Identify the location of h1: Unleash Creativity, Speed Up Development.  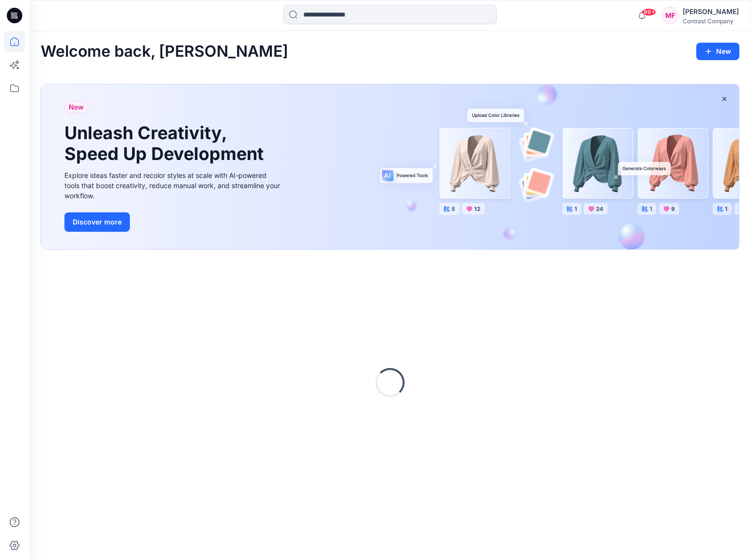
(166, 144).